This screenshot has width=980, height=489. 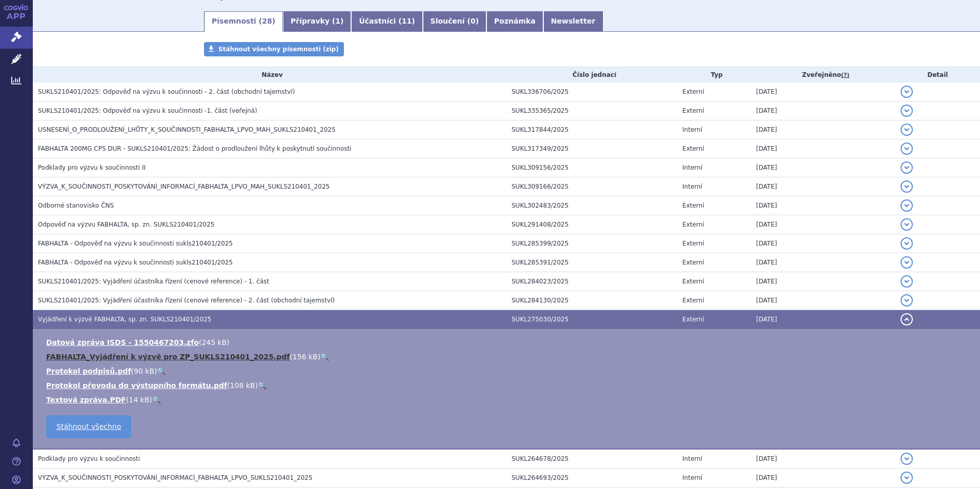 I want to click on th: Typ, so click(x=714, y=74).